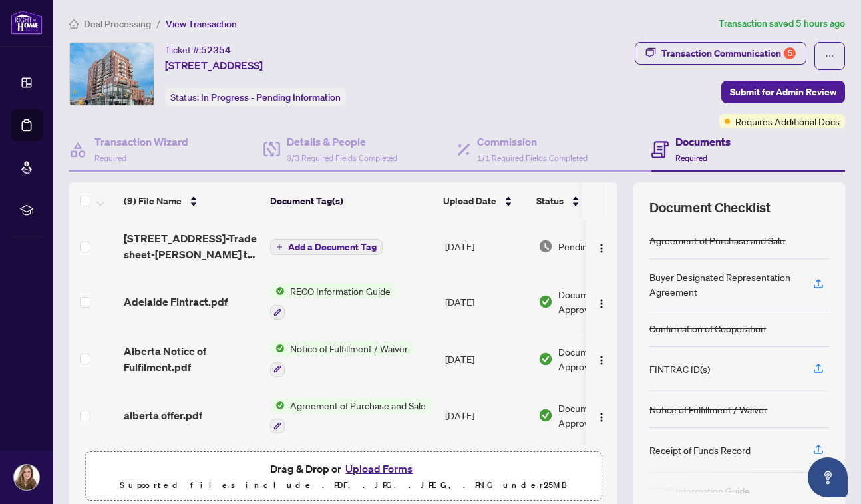 The height and width of the screenshot is (504, 861). What do you see at coordinates (784, 92) in the screenshot?
I see `button: Submit for Admin Review` at bounding box center [784, 92].